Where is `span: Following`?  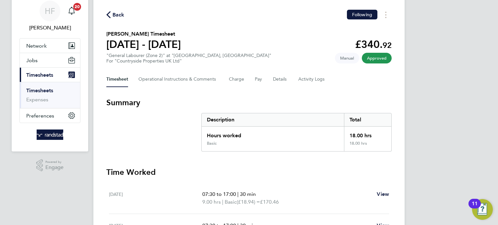 span: Following is located at coordinates (362, 15).